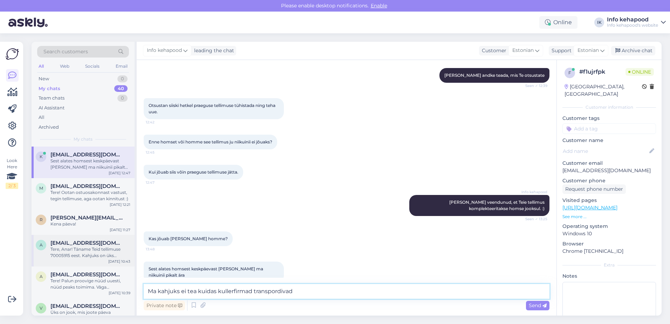 The image size is (670, 324). What do you see at coordinates (538, 305) in the screenshot?
I see `span: Send` at bounding box center [538, 305].